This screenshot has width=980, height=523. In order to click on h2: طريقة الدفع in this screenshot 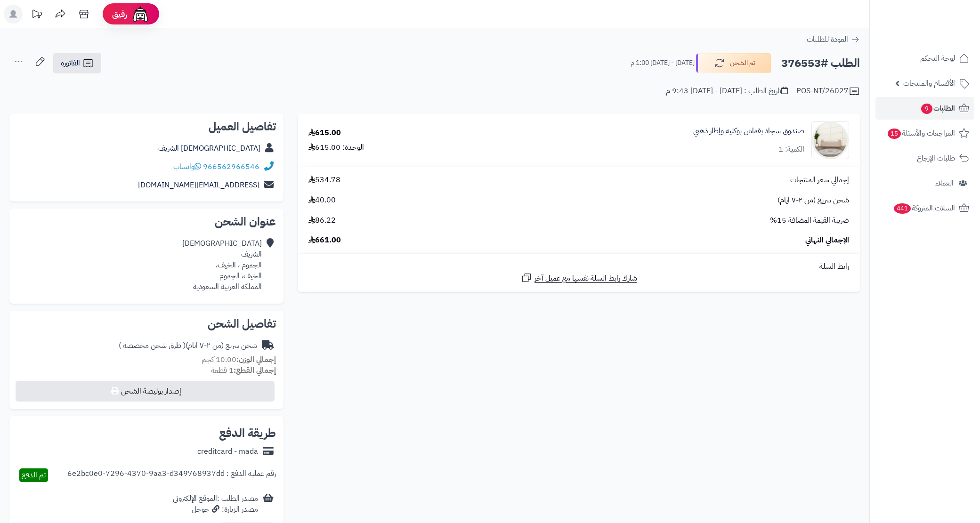, I will do `click(248, 433)`.